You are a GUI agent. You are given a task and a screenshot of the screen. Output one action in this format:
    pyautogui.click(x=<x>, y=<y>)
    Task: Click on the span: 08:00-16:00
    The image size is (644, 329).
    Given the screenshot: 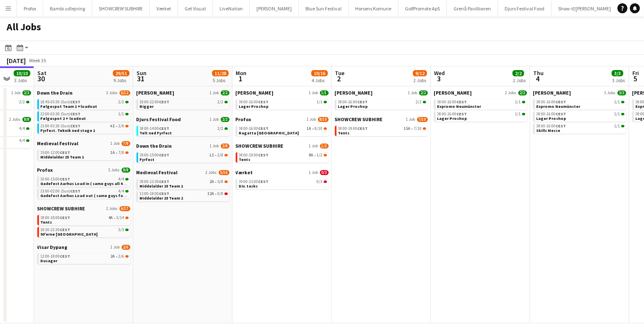 What is the action you would take?
    pyautogui.click(x=254, y=102)
    